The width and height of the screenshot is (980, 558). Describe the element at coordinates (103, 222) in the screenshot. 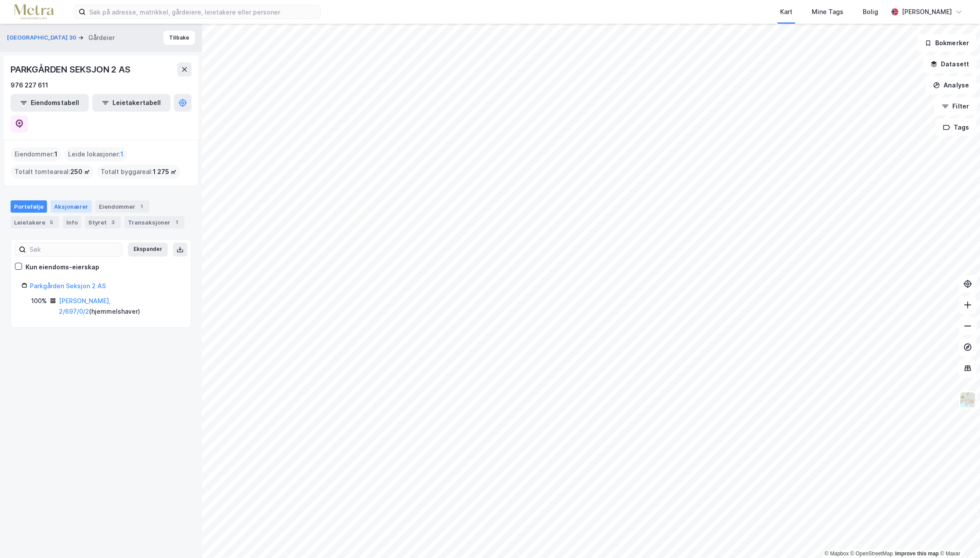

I see `div: Styret` at that location.